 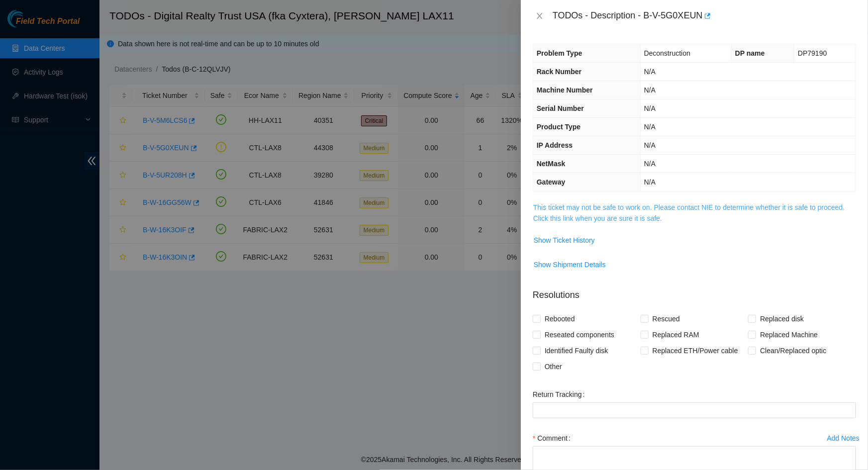 I want to click on span: Serial Number, so click(x=560, y=108).